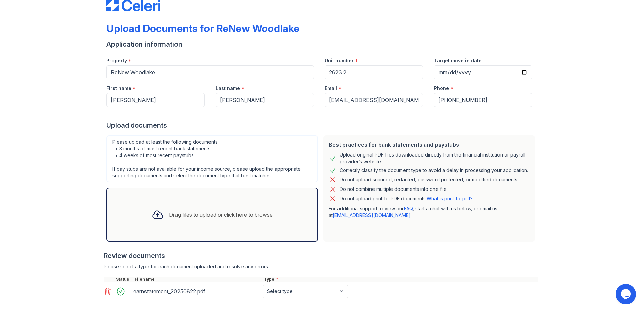 This screenshot has width=644, height=311. Describe the element at coordinates (119, 88) in the screenshot. I see `label: First name` at that location.